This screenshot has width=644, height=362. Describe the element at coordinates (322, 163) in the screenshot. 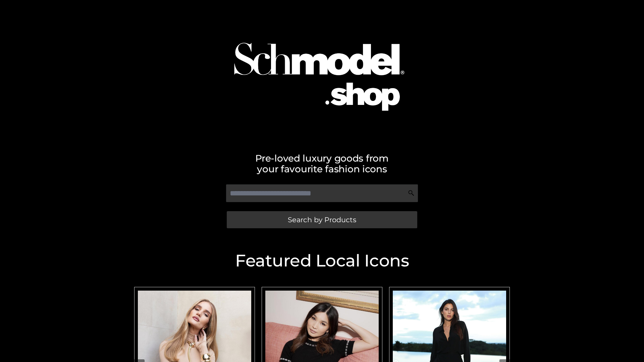

I see `h2: Pre-loved luxury goods from your favourite fashion icons` at that location.